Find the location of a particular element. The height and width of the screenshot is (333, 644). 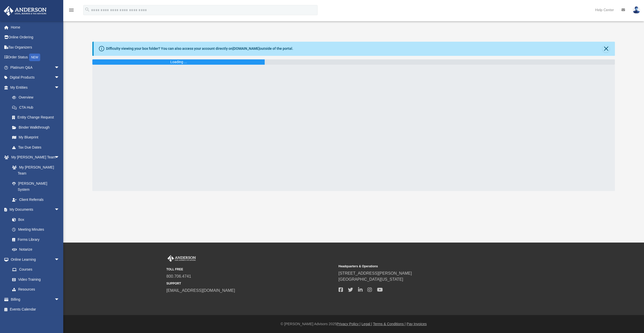

div: NEW is located at coordinates (35, 57).